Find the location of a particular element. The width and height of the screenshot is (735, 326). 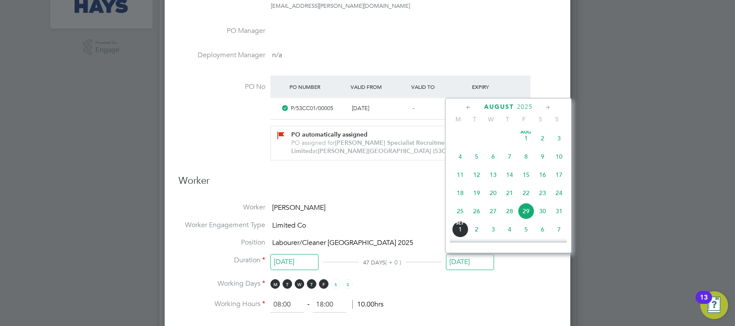

label: Duration is located at coordinates (222, 260).